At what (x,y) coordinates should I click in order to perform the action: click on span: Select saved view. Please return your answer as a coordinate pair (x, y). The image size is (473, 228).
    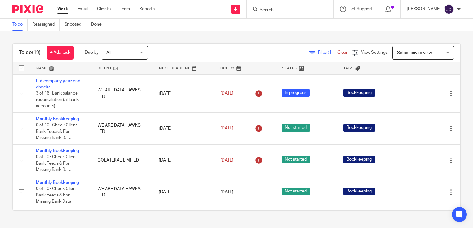
    Looking at the image, I should click on (414, 53).